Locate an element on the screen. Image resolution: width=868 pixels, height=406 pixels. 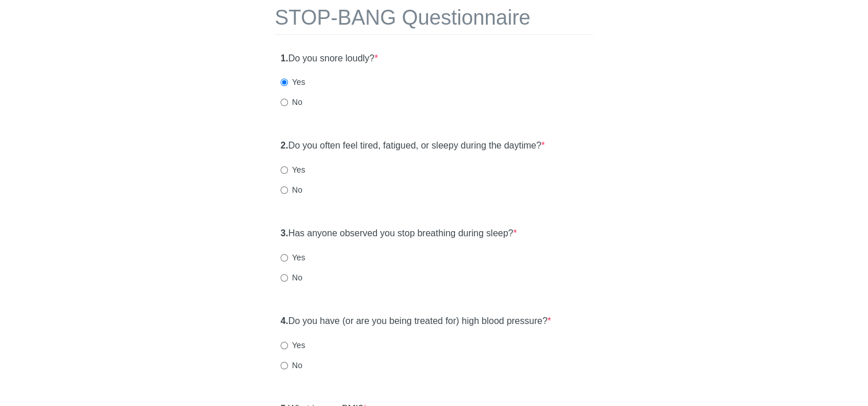
h1: STOP-BANG Questionnaire is located at coordinates (434, 21).